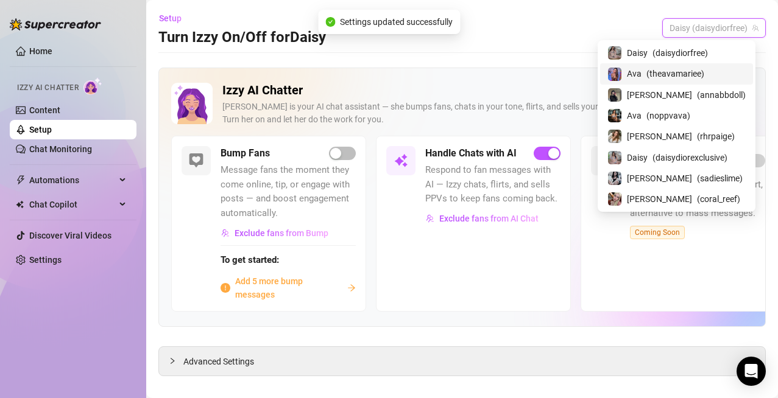 The image size is (778, 398). What do you see at coordinates (468, 90) in the screenshot?
I see `h2: Izzy AI Chatter` at bounding box center [468, 90].